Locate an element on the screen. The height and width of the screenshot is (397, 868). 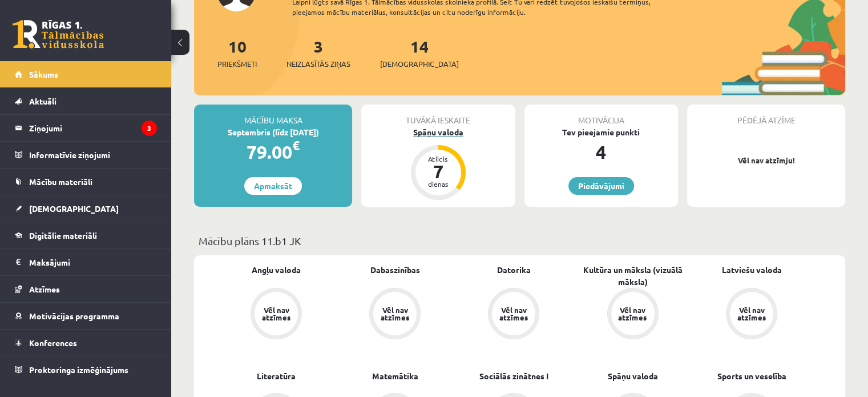
span: Proktoringa izmēģinājums is located at coordinates (79, 369).